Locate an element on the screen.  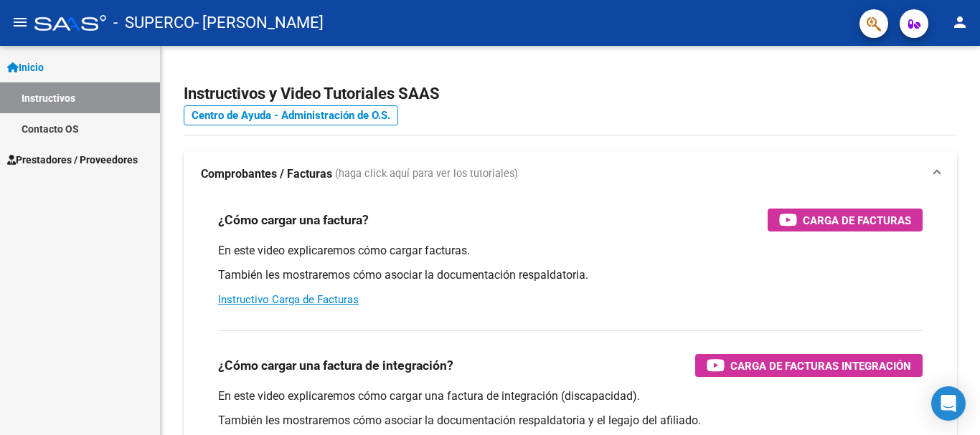
h3: ¿Cómo cargar una factura? is located at coordinates (293, 220).